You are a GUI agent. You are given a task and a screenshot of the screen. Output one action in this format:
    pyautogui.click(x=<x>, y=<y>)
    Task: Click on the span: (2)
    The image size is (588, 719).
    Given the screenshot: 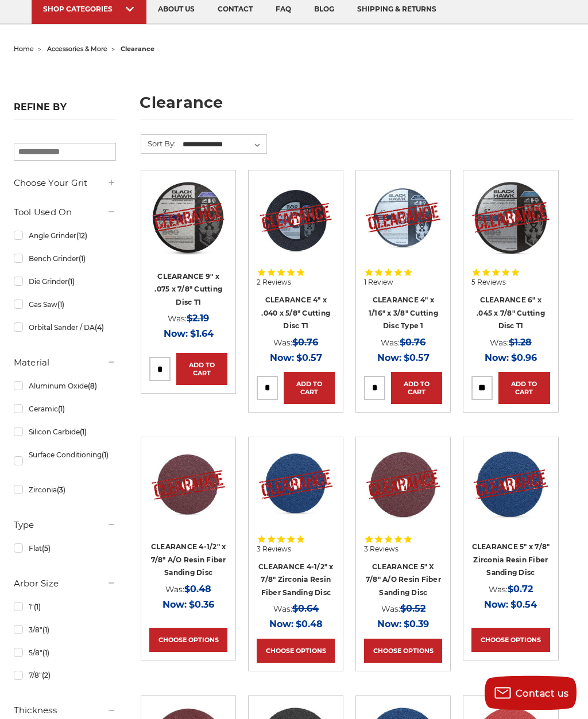 What is the action you would take?
    pyautogui.click(x=46, y=676)
    